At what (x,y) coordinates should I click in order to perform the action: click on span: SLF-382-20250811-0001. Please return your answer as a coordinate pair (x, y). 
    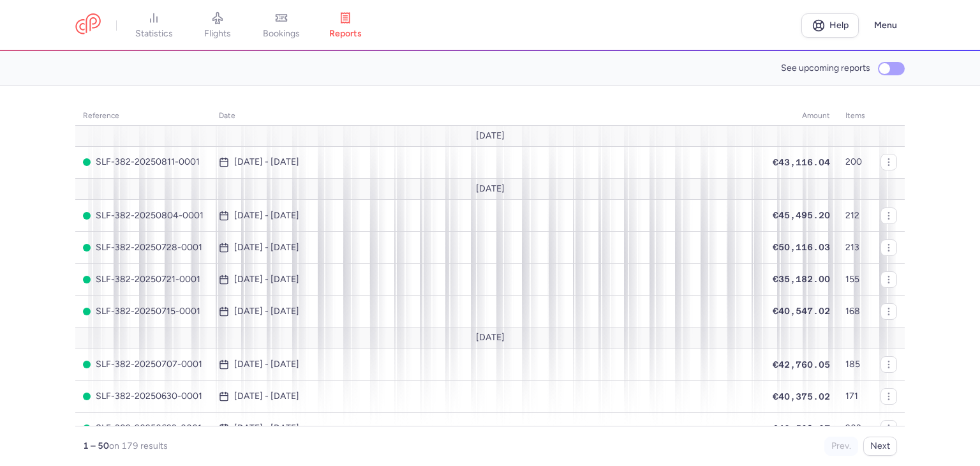
    Looking at the image, I should click on (143, 162).